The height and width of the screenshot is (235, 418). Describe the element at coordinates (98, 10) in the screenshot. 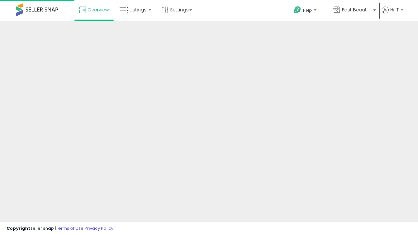

I see `span: Overview` at that location.